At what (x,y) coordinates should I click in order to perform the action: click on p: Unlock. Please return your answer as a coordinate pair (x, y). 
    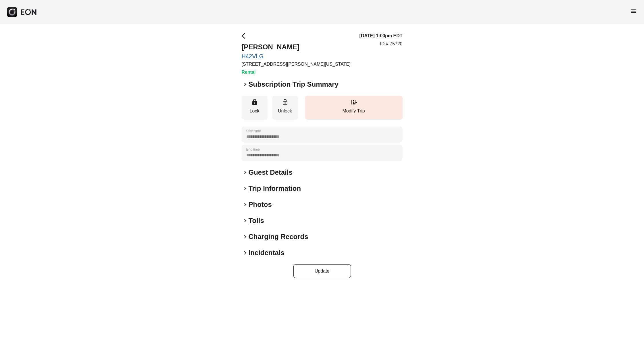
    Looking at the image, I should click on (285, 111).